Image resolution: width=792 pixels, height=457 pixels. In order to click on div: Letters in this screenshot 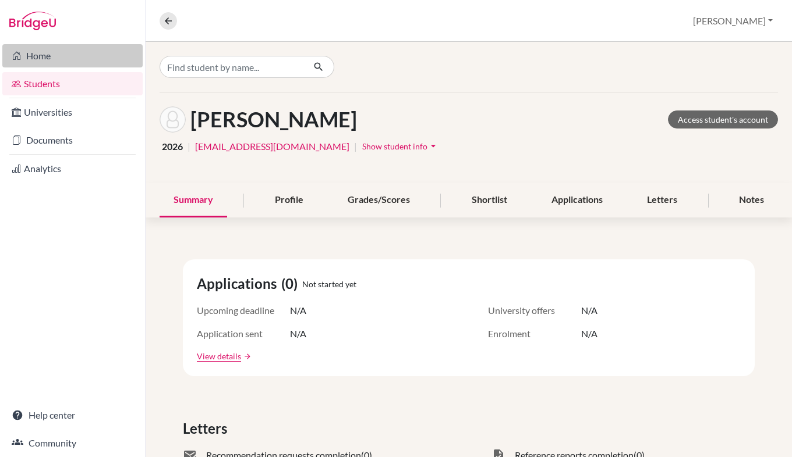, I will do `click(662, 200)`.